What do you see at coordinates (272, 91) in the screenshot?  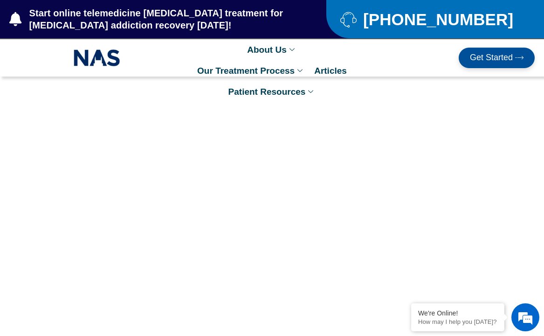 I see `a: Patient Resources` at bounding box center [272, 91].